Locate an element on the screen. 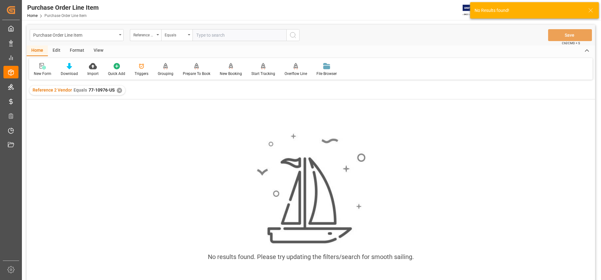 Image resolution: width=601 pixels, height=280 pixels. span: 77-10976-US is located at coordinates (101, 90).